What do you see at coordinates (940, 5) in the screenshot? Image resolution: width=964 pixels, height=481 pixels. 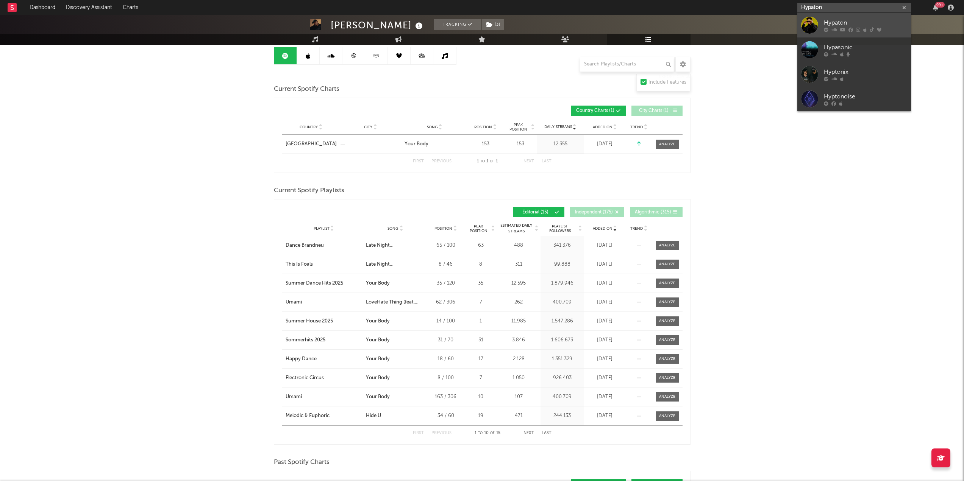 I see `div: 99 +` at bounding box center [940, 5].